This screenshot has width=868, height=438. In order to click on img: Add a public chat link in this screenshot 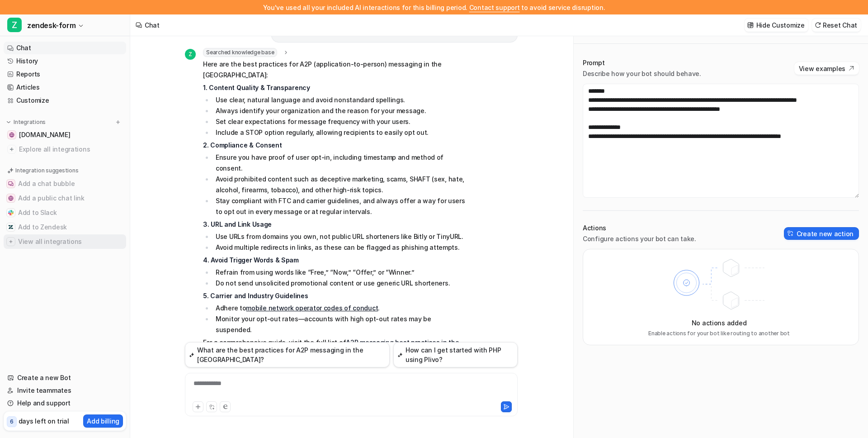, I will do `click(11, 198)`.